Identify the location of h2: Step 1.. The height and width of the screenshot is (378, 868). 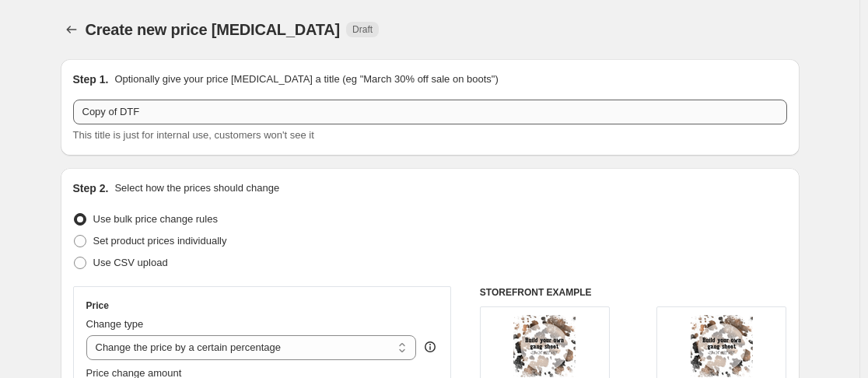
(91, 79).